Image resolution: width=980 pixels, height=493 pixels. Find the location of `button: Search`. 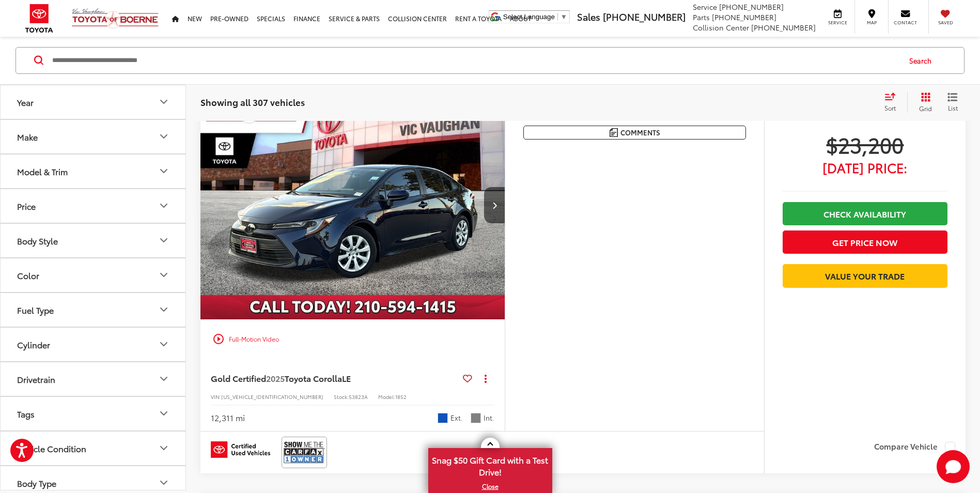

button: Search is located at coordinates (923, 60).